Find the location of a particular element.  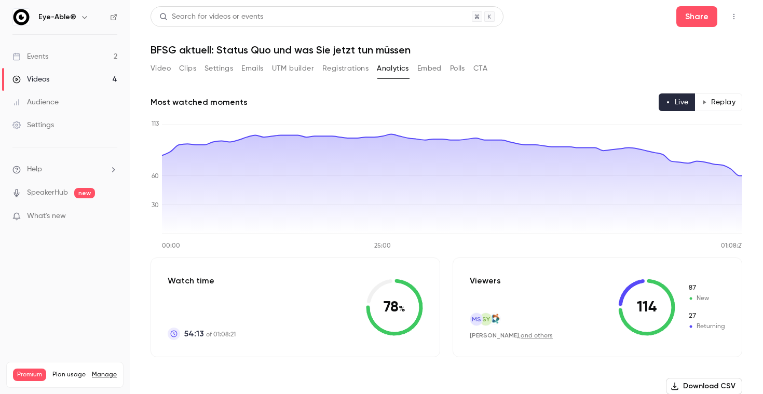

button: Analytics is located at coordinates (393, 68).